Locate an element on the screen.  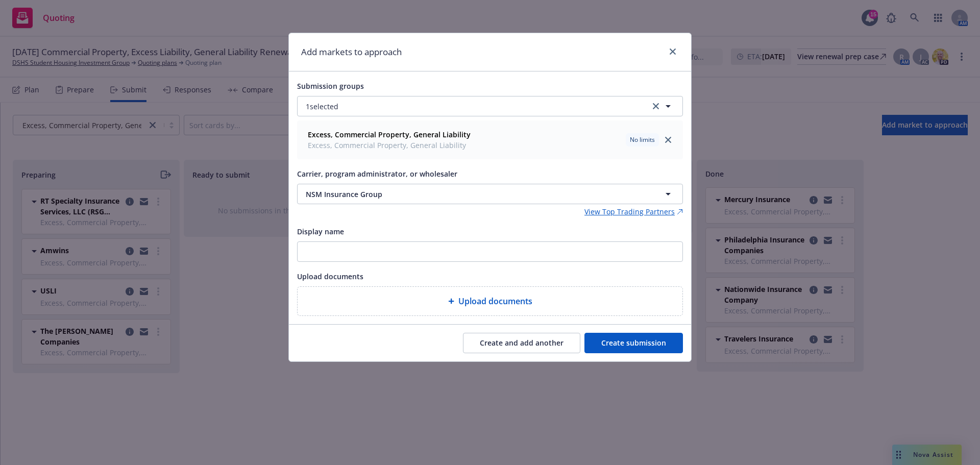
span: Submission groups is located at coordinates (331, 86).